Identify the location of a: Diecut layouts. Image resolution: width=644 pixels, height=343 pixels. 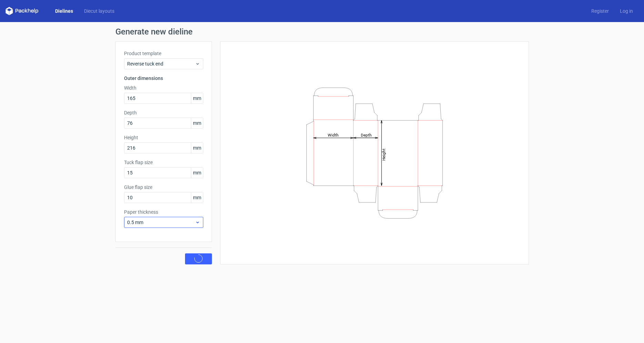
(99, 11).